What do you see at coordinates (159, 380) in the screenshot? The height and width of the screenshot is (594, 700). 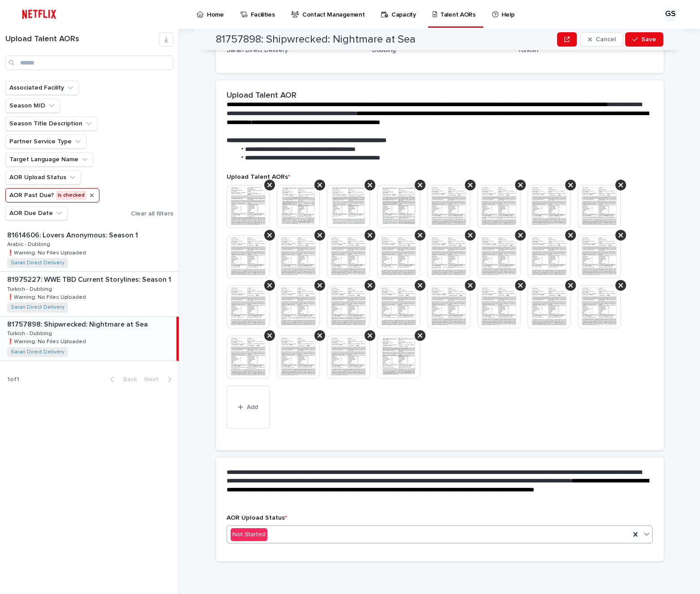 I see `button: Next` at bounding box center [159, 380].